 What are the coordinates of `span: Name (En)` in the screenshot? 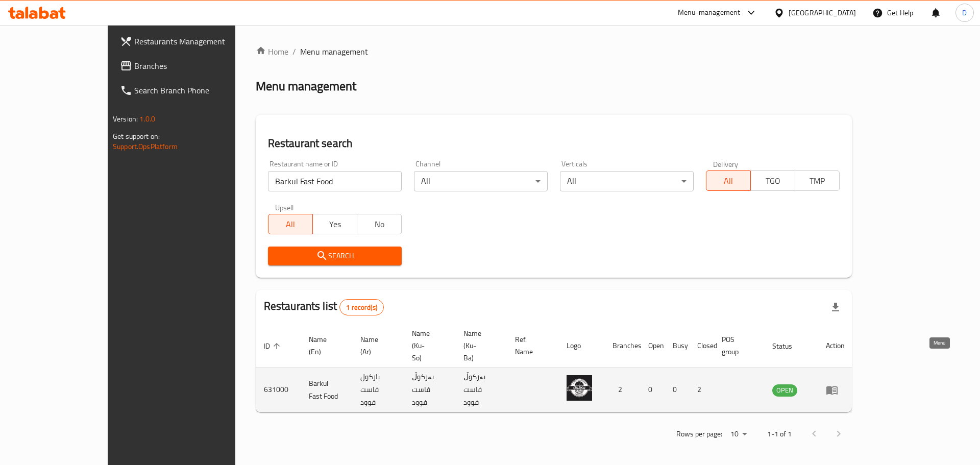 It's located at (324, 346).